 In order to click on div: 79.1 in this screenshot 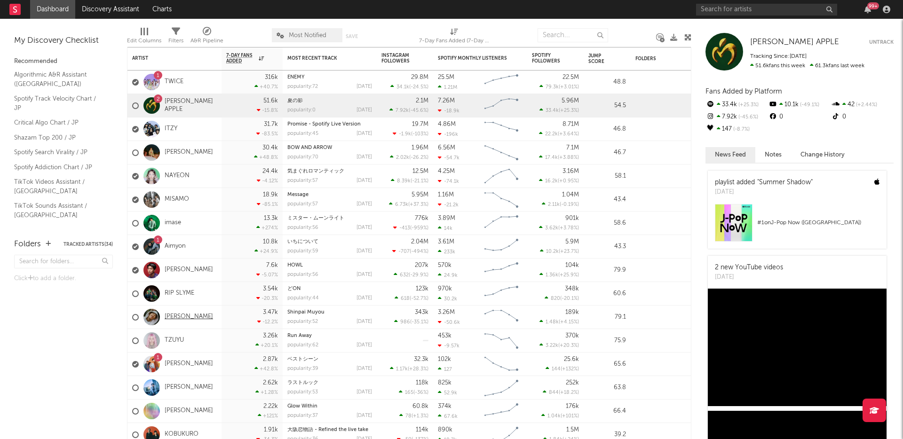, I will do `click(607, 317)`.